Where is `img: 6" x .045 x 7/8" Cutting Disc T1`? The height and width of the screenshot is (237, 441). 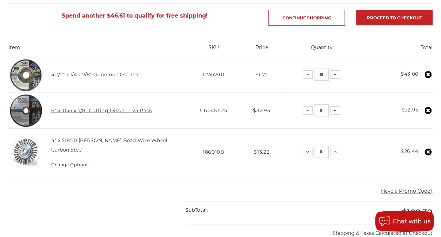 img: 6" x .045 x 7/8" Cutting Disc T1 is located at coordinates (26, 110).